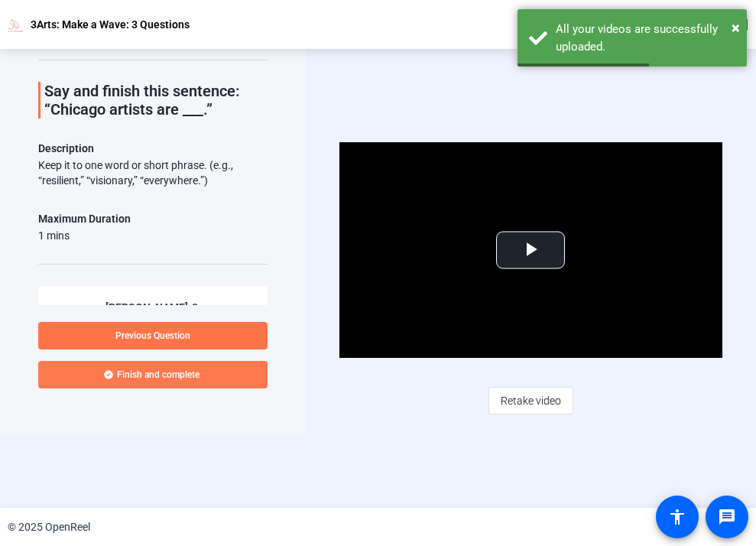 Image resolution: width=756 pixels, height=546 pixels. Describe the element at coordinates (153, 336) in the screenshot. I see `button: Previous Question` at that location.